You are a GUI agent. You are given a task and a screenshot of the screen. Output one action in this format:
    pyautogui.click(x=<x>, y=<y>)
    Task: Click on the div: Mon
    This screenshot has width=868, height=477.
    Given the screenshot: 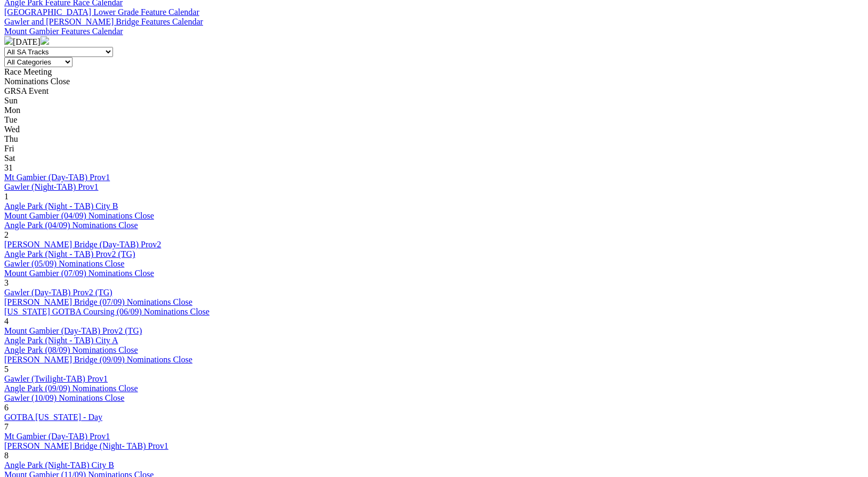 What is the action you would take?
    pyautogui.click(x=434, y=110)
    